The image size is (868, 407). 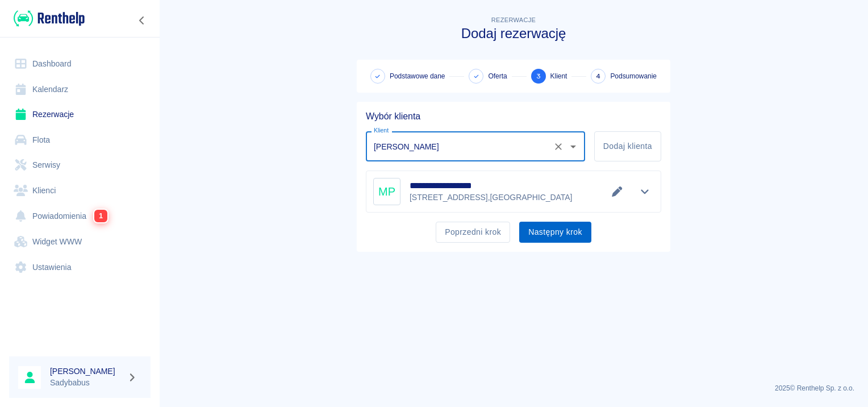 What do you see at coordinates (79, 267) in the screenshot?
I see `a: Ustawienia` at bounding box center [79, 267].